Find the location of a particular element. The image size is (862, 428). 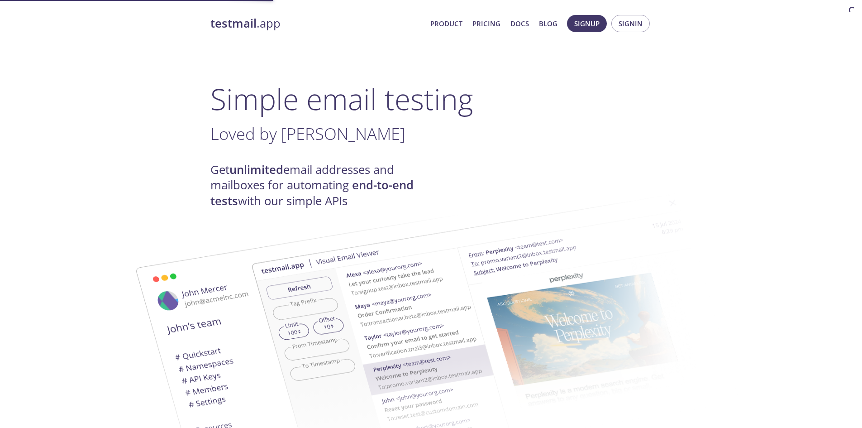

span: Signup is located at coordinates (587, 24).